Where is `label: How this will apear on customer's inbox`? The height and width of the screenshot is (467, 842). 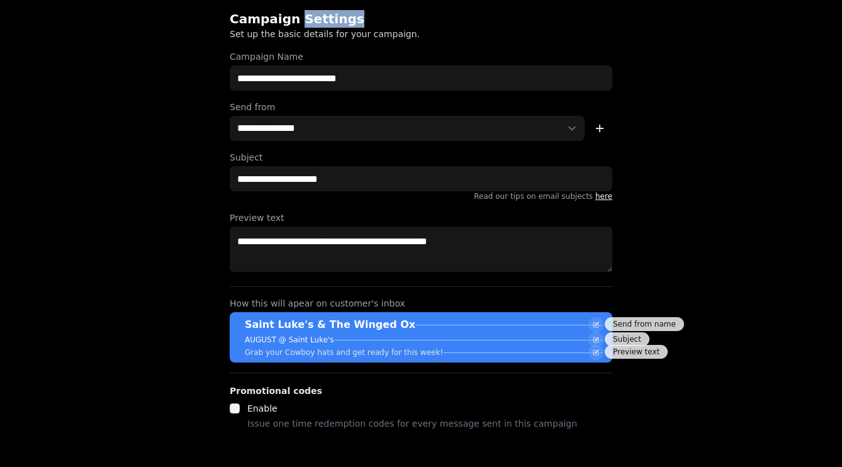 label: How this will apear on customer's inbox is located at coordinates (421, 303).